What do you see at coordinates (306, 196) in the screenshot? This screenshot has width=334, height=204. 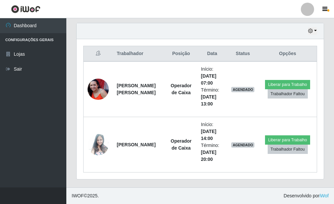 I see `span: Desenvolvido por` at bounding box center [306, 196].